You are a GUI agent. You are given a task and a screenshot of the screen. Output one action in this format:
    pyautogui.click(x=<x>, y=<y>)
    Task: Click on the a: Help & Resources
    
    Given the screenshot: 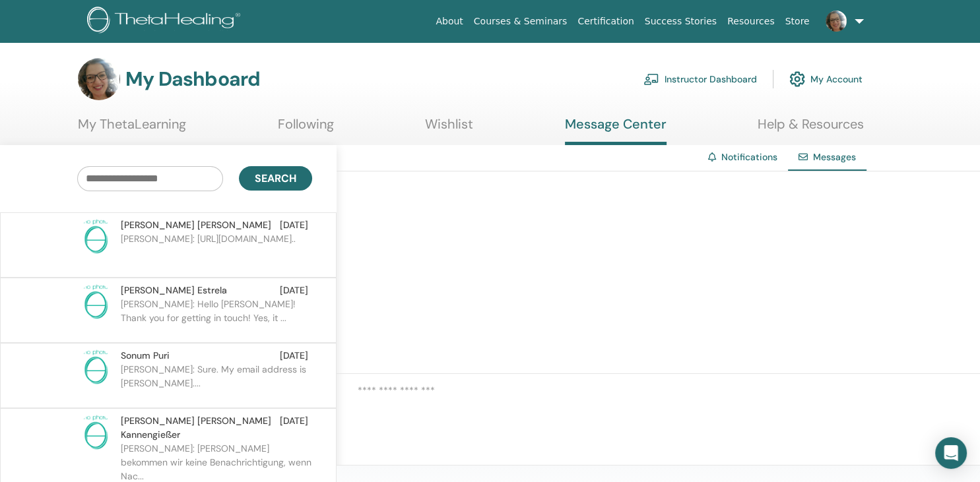 What is the action you would take?
    pyautogui.click(x=810, y=129)
    